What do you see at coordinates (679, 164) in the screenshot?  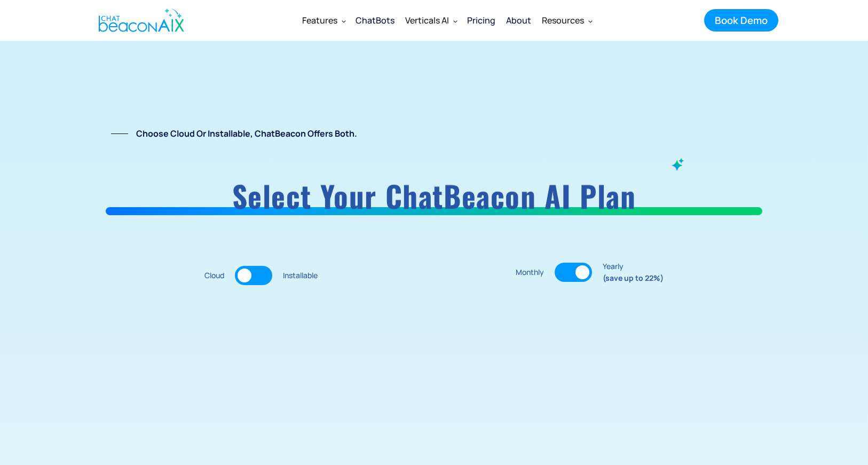 I see `img: ChatBeacon AI` at bounding box center [679, 164].